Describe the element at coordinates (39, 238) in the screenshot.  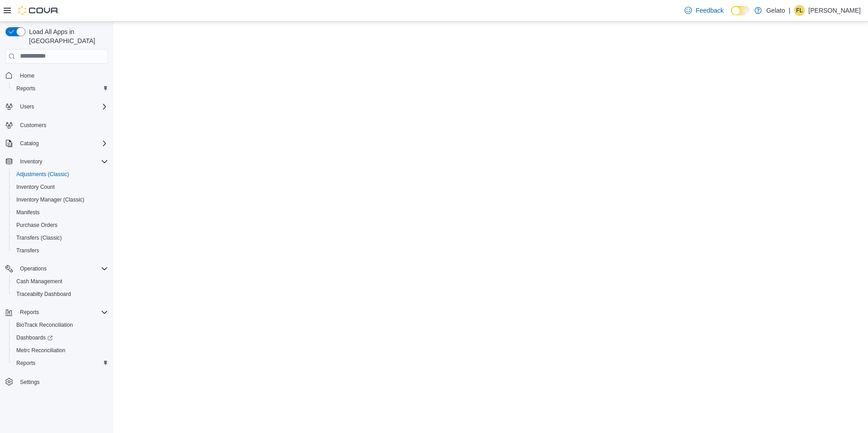
I see `a: Transfers (Classic)` at that location.